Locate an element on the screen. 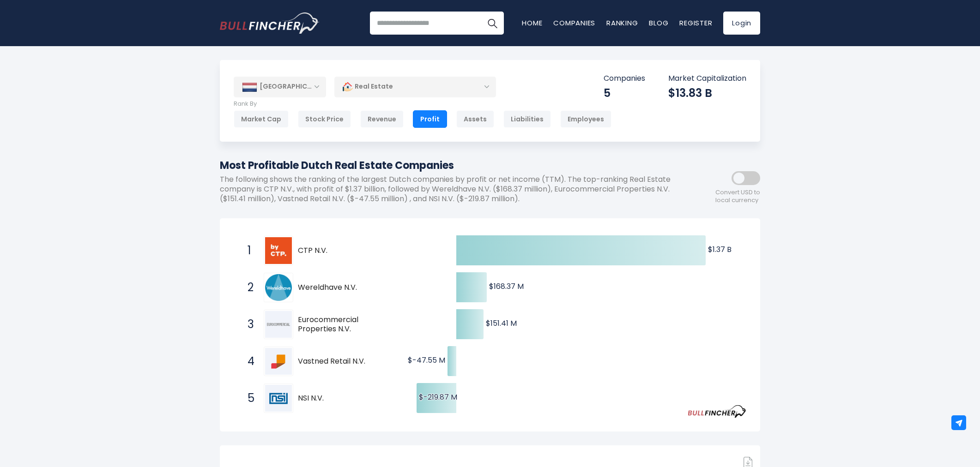 The height and width of the screenshot is (467, 980). div: Stock Price is located at coordinates (324, 119).